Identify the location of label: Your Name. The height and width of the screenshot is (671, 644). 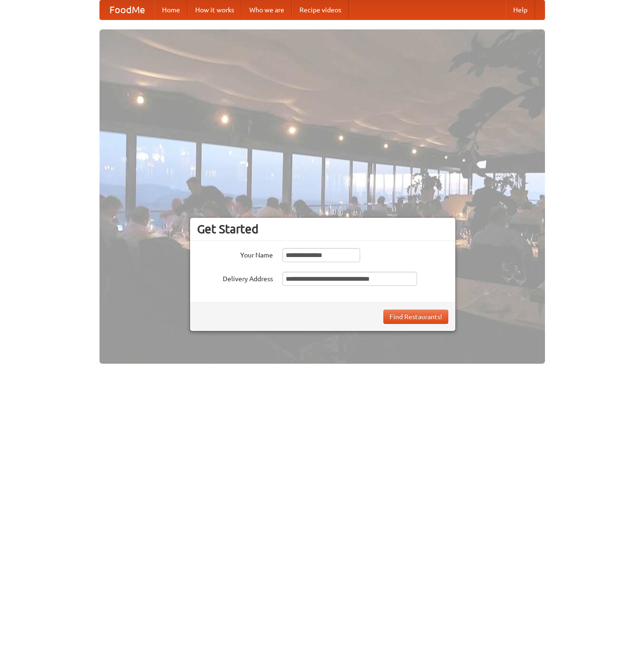
(235, 254).